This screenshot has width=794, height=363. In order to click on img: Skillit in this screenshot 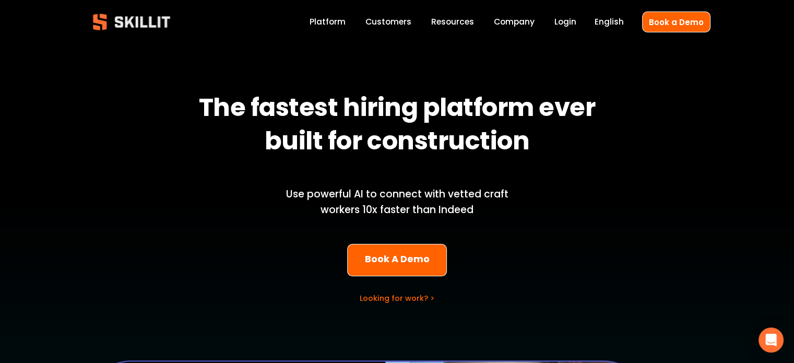, I will do `click(132, 22)`.